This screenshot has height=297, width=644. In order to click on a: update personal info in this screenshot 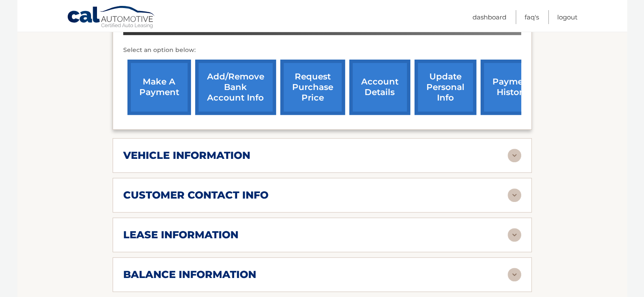, I will do `click(445, 87)`.